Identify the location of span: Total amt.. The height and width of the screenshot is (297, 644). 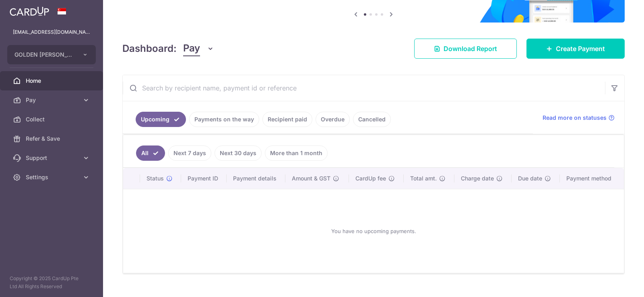
(423, 179).